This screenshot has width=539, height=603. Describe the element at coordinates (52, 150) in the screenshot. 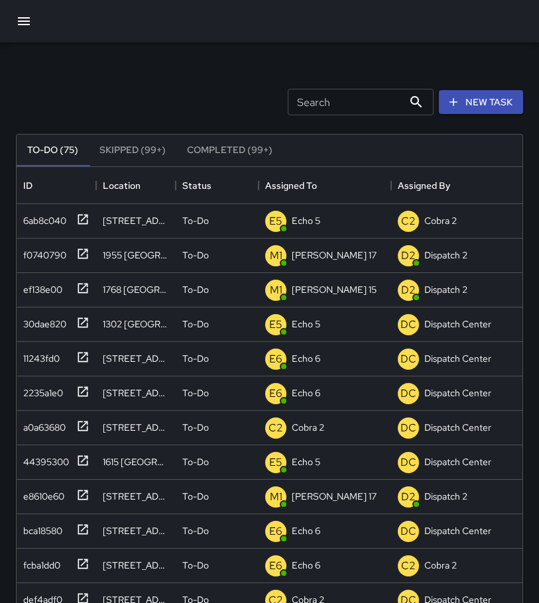

I see `button: To-Do (75)` at that location.